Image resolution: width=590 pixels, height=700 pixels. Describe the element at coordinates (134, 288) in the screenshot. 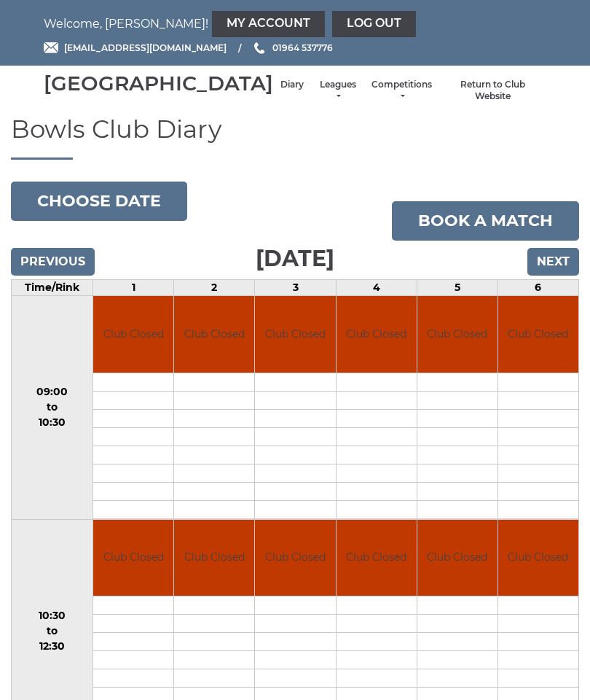

I see `td: 1` at that location.